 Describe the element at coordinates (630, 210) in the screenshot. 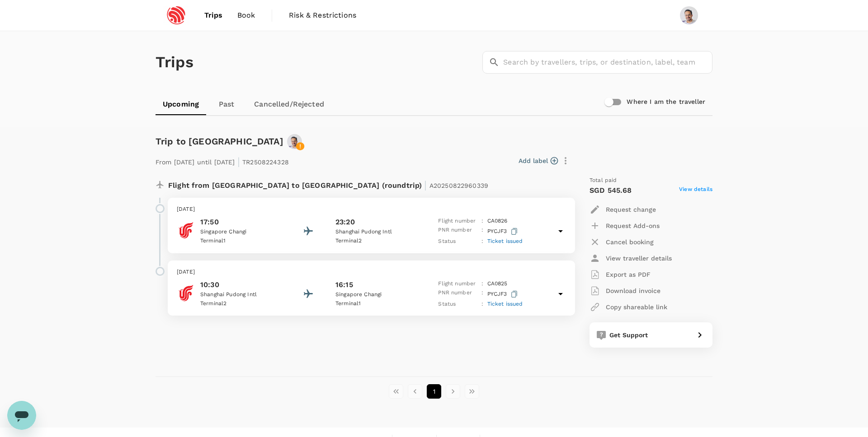

I see `p: Request change` at that location.